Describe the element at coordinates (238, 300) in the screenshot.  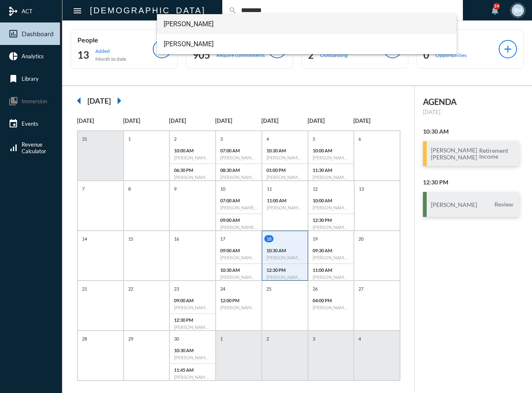
I see `p: 12:00 PM` at that location.